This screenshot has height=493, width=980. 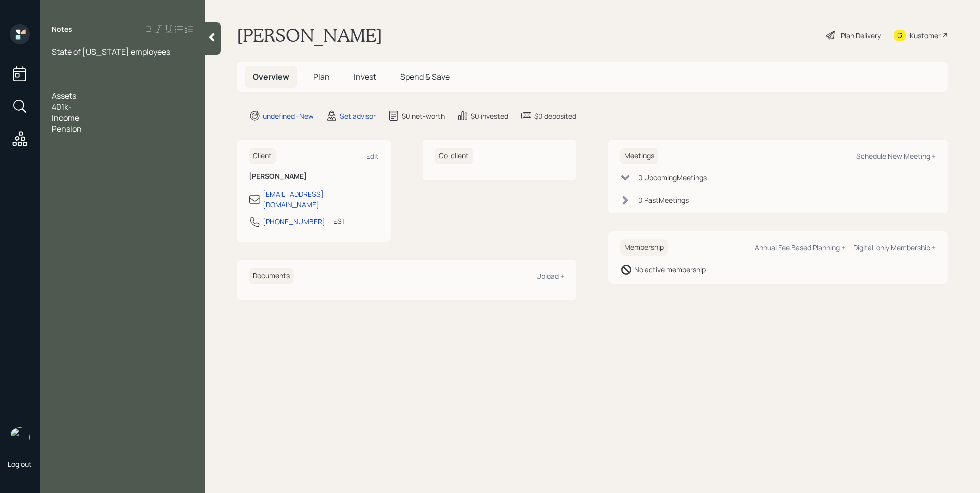 What do you see at coordinates (551, 276) in the screenshot?
I see `div: Upload +` at bounding box center [551, 276].